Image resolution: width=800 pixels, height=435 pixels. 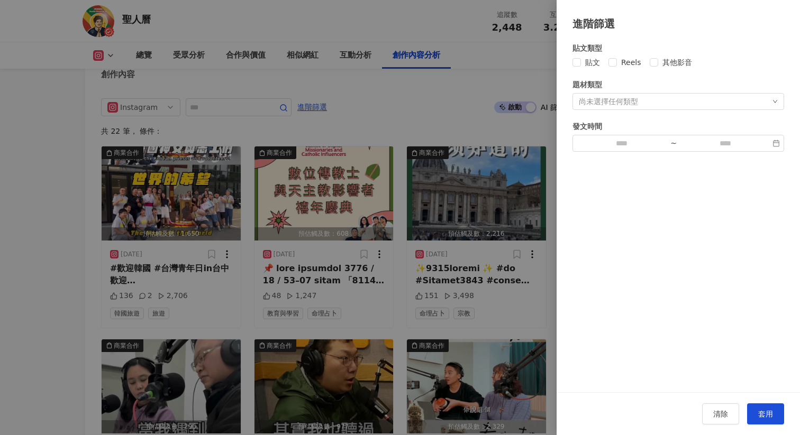 What do you see at coordinates (721, 414) in the screenshot?
I see `button: 清除` at bounding box center [721, 414].